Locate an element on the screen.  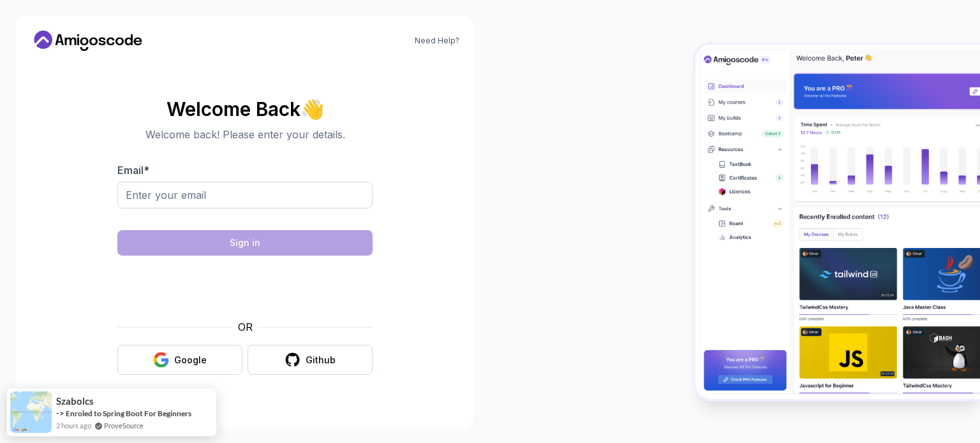
a: Enroled to Spring Boot For Beginners is located at coordinates (129, 413).